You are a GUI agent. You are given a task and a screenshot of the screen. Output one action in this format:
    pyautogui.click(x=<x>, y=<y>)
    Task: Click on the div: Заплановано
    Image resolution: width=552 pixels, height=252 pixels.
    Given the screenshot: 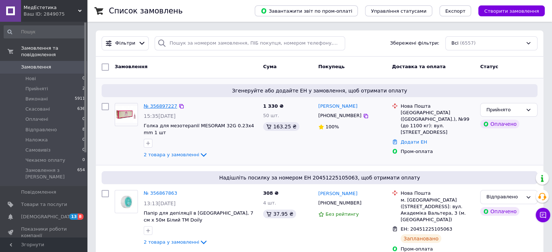 What is the action you would take?
    pyautogui.click(x=421, y=239)
    